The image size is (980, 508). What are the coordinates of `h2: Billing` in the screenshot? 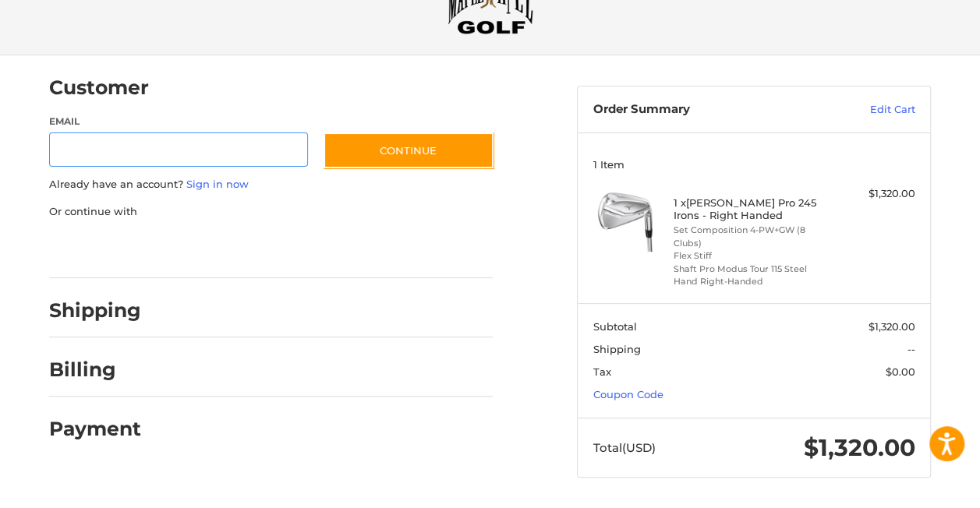 It's located at (95, 369).